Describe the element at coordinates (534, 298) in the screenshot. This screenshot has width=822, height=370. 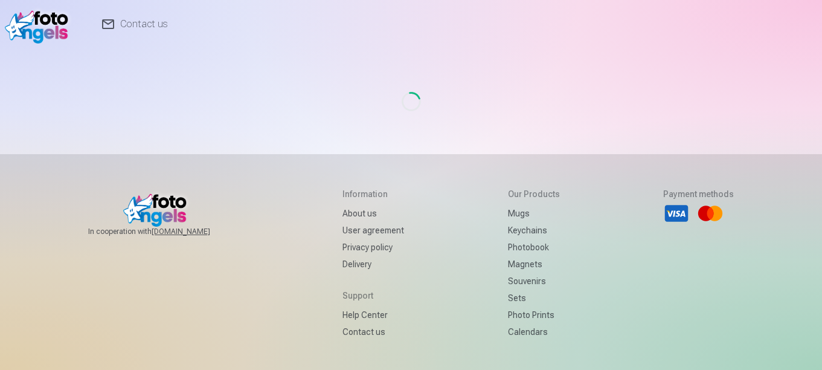
I see `a: Sets` at that location.